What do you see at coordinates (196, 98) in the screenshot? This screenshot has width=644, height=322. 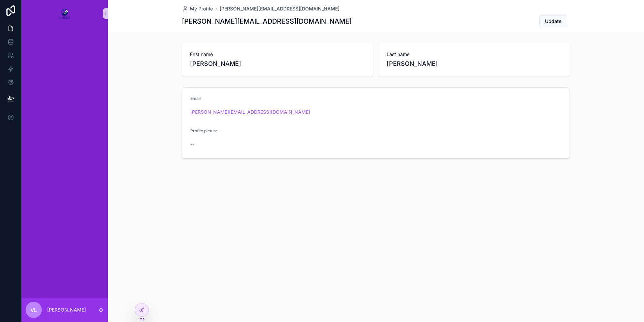 I see `span: Email` at bounding box center [196, 98].